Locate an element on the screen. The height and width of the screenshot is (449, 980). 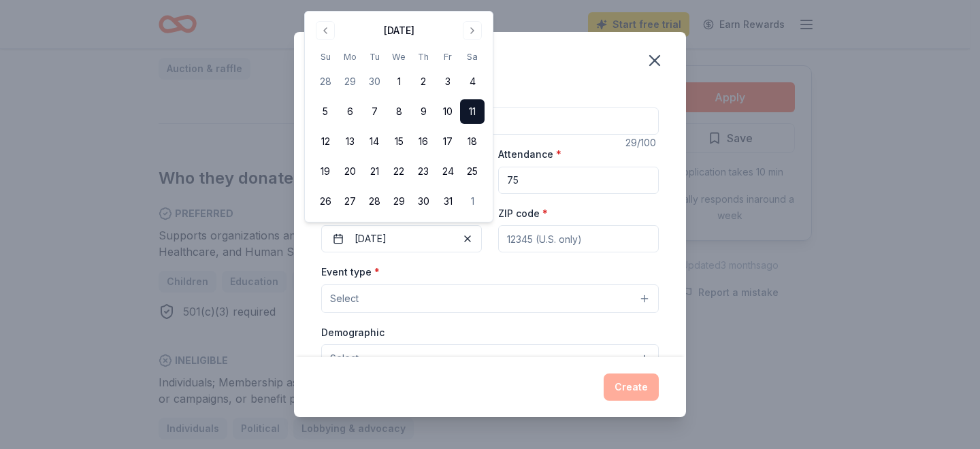
label: Event type is located at coordinates (351, 272).